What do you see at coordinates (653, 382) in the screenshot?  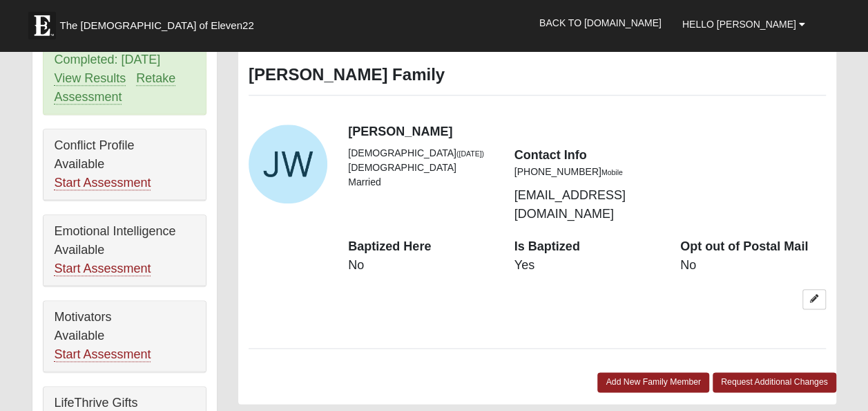 I see `a: Add New Family Member` at bounding box center [653, 382].